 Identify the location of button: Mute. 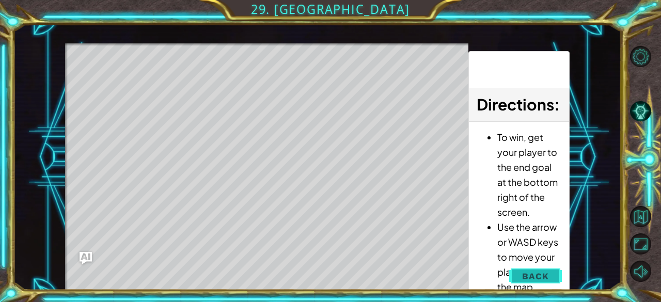
(640, 271).